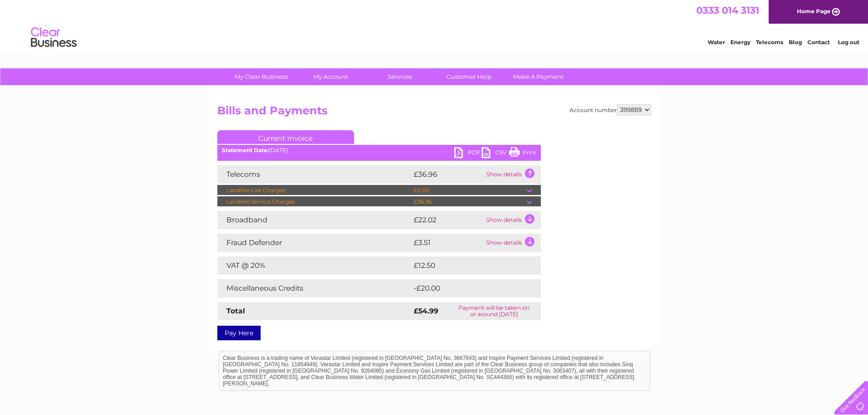 Image resolution: width=868 pixels, height=415 pixels. Describe the element at coordinates (235, 311) in the screenshot. I see `strong: Total` at that location.